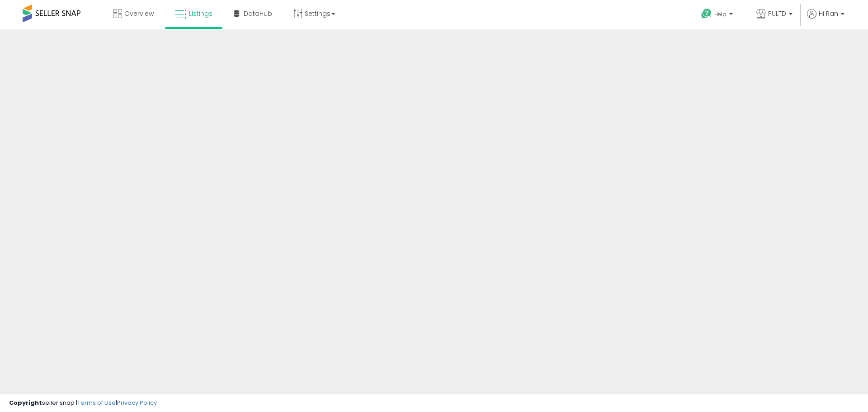  What do you see at coordinates (200, 14) in the screenshot?
I see `span: Listings` at bounding box center [200, 14].